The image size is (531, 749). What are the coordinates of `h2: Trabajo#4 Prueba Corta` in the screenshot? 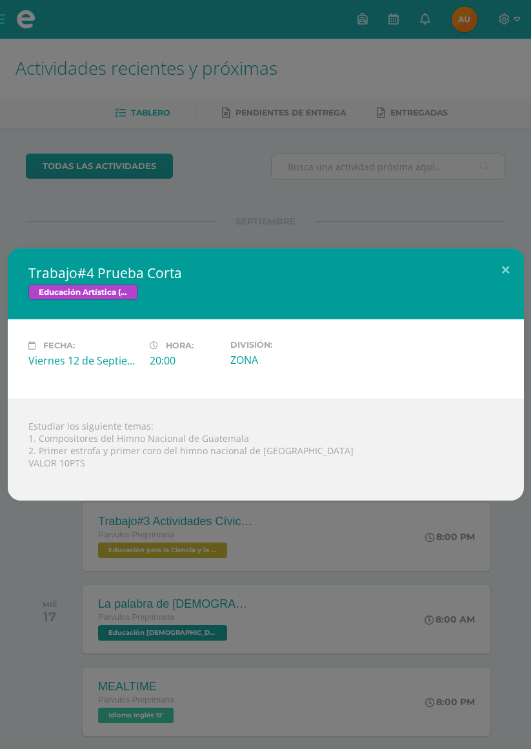 It's located at (266, 273).